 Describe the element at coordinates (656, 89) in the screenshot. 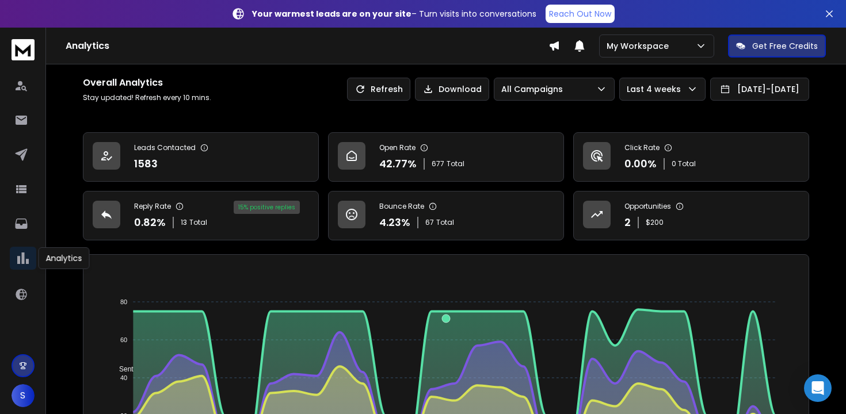

I see `p: Last 4 weeks` at that location.